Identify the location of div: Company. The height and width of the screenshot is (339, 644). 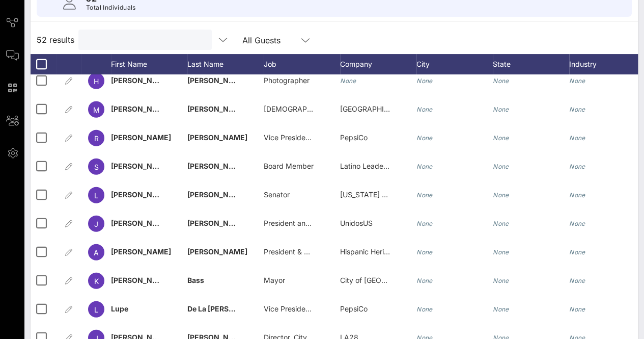
(378, 64).